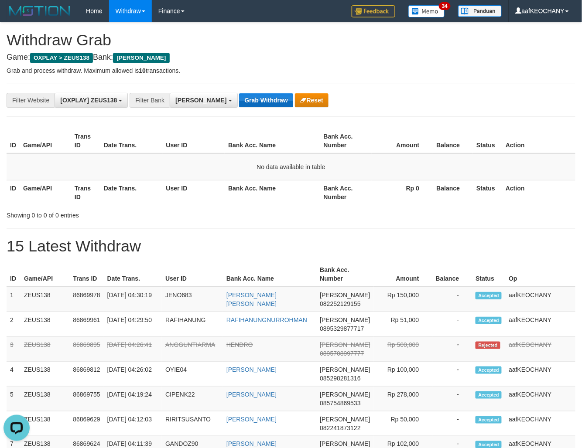 The width and height of the screenshot is (582, 448). I want to click on td: Rp 278,000, so click(403, 399).